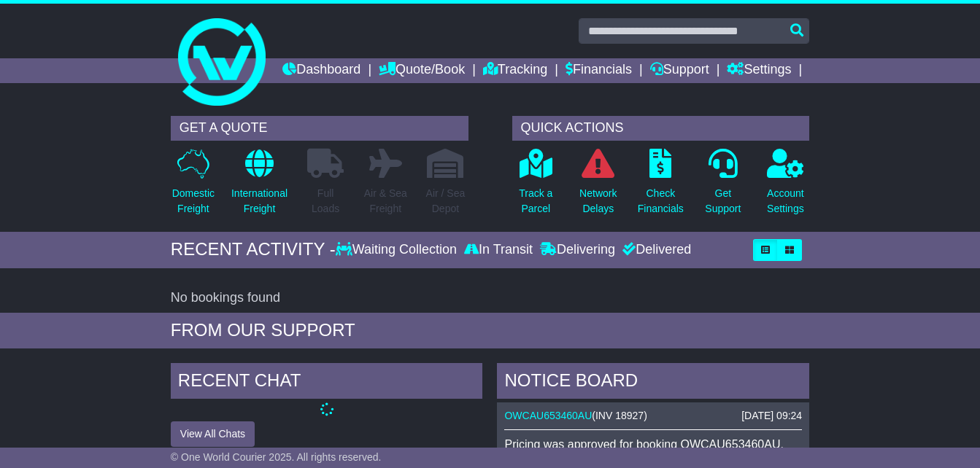 Image resolution: width=980 pixels, height=468 pixels. Describe the element at coordinates (422, 71) in the screenshot. I see `a: Quote/Book` at that location.